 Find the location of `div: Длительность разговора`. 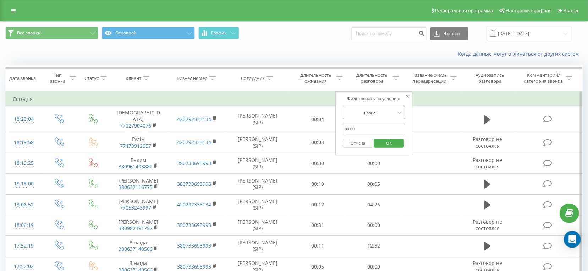

div: Длительность разговора is located at coordinates (372, 78).